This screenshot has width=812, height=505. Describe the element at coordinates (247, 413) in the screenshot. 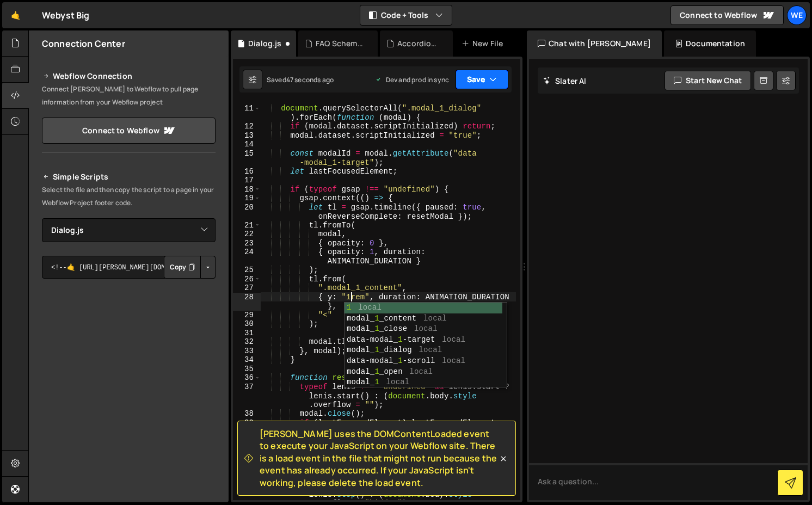

I see `div: 38` at that location.